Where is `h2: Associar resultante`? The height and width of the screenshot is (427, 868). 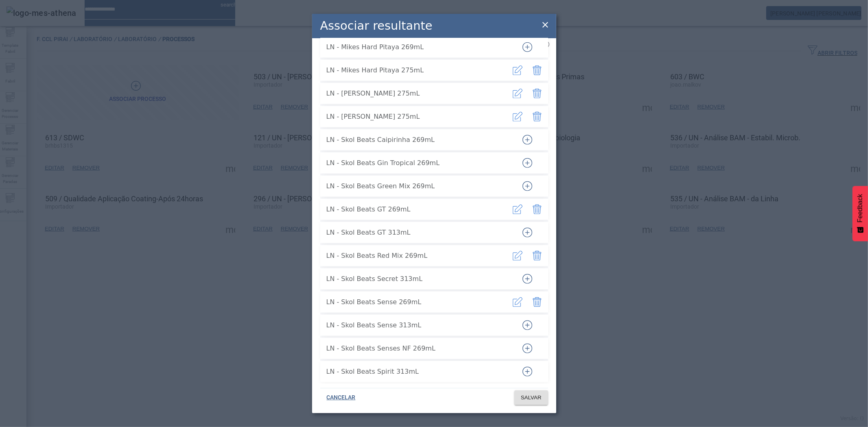
h2: Associar resultante is located at coordinates (376, 25).